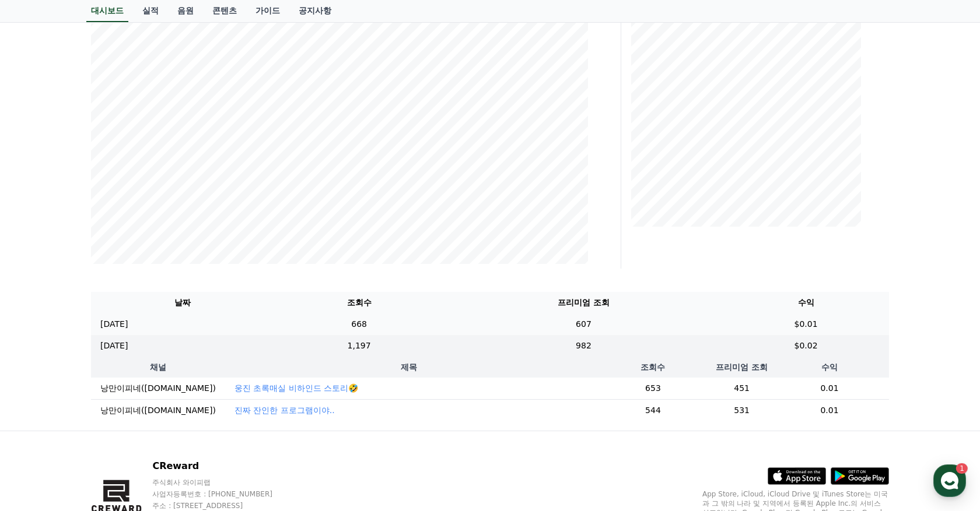 The width and height of the screenshot is (980, 511). I want to click on a: 1대화, so click(114, 384).